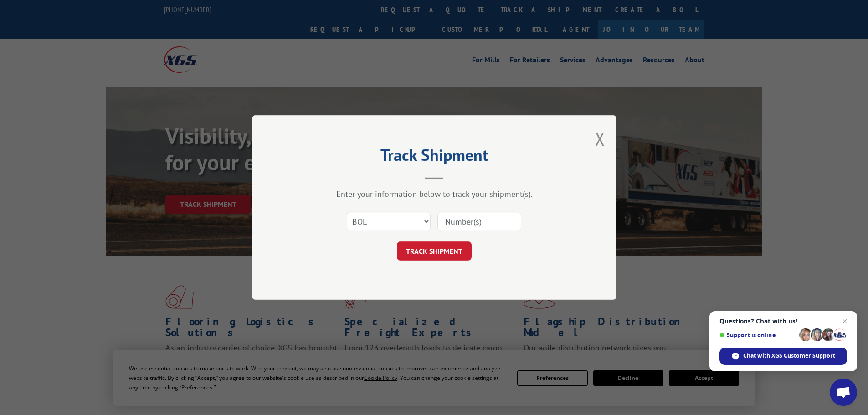 This screenshot has width=868, height=415. I want to click on input: Number(s), so click(479, 222).